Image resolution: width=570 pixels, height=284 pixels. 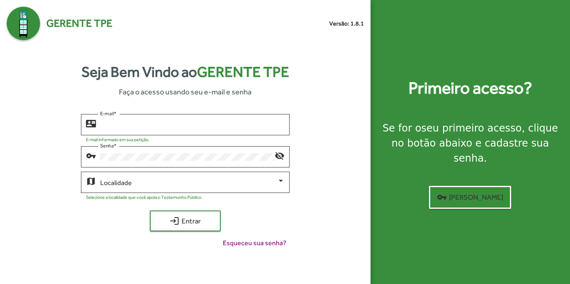 I want to click on mat-hint: E-mail informado em sua petição., so click(x=118, y=139).